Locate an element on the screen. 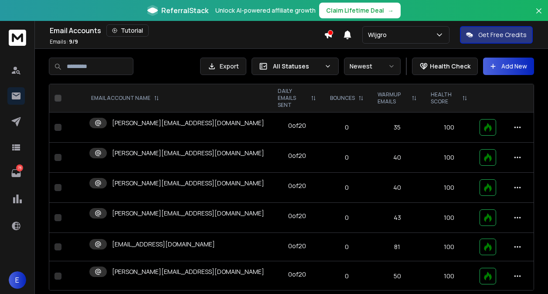 Image resolution: width=548 pixels, height=294 pixels. p: Wijgro is located at coordinates (379, 35).